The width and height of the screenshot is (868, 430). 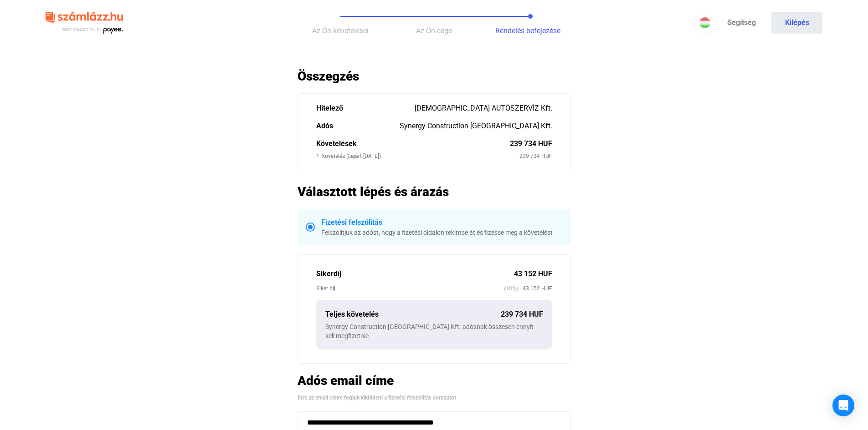 I want to click on span: Az Ön cége, so click(x=434, y=31).